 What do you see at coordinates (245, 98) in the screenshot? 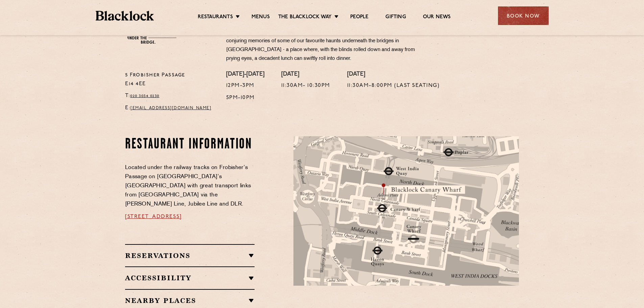
I see `p: 5pm-10pm` at bounding box center [245, 98].